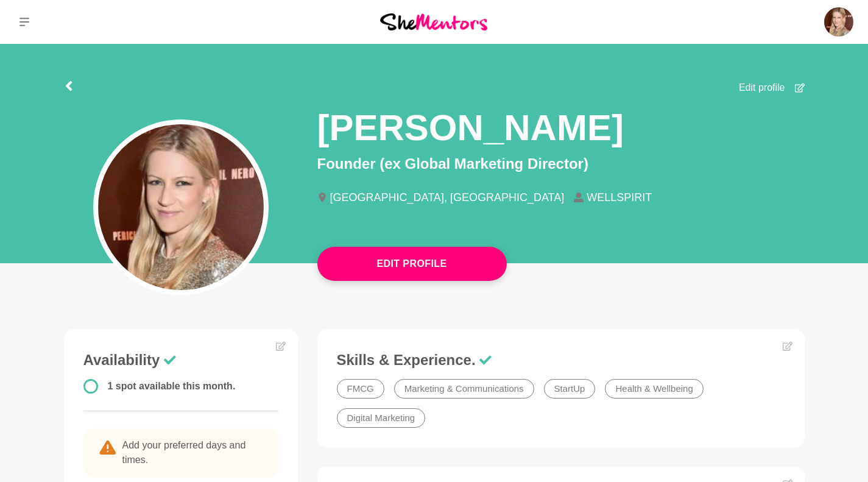 This screenshot has height=482, width=868. I want to click on p: Founder (ex Global Marketing Director), so click(560, 164).